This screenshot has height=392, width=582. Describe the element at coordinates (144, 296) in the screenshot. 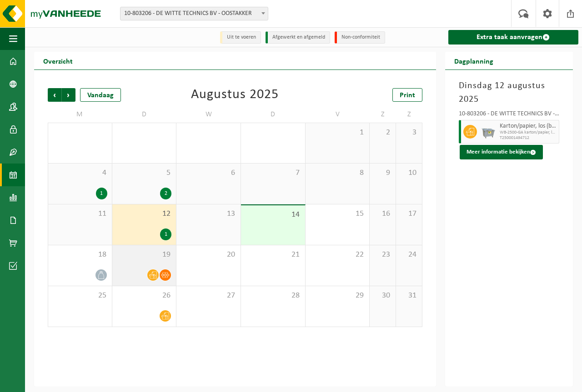

I see `span: 26` at that location.